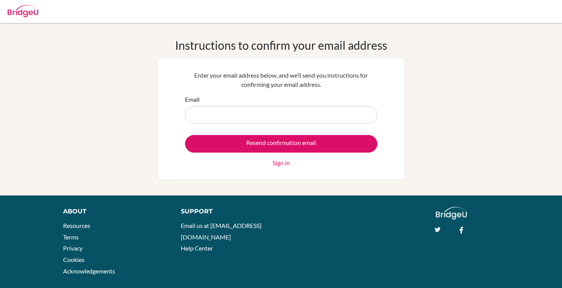  What do you see at coordinates (281, 144) in the screenshot?
I see `input: Resend confirmation email` at bounding box center [281, 144].